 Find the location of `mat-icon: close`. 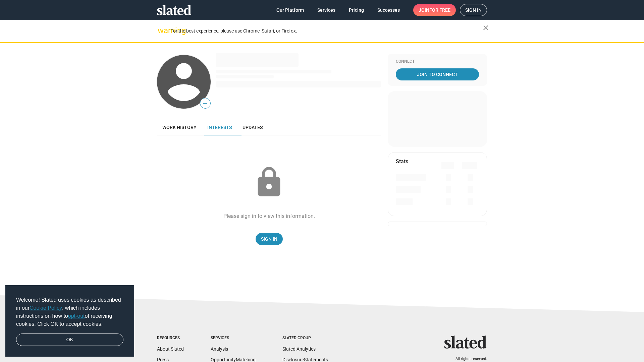

mat-icon: close is located at coordinates (485, 28).